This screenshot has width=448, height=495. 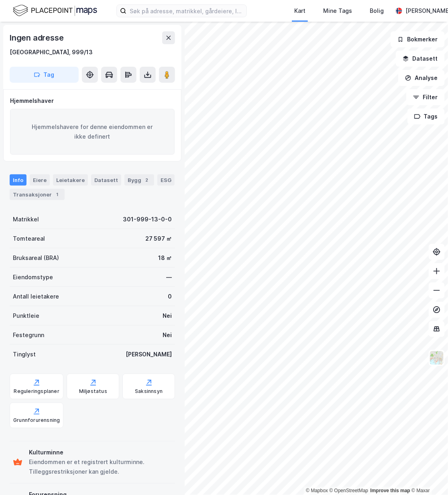 What do you see at coordinates (93, 132) in the screenshot?
I see `div: Hjemmelshavere for denne eiendommen er ikke definert` at bounding box center [93, 132].